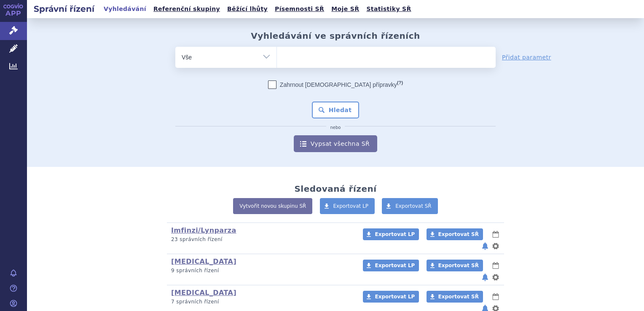 This screenshot has width=644, height=311. Describe the element at coordinates (273, 206) in the screenshot. I see `a: Vytvořit novou skupinu SŘ` at that location.